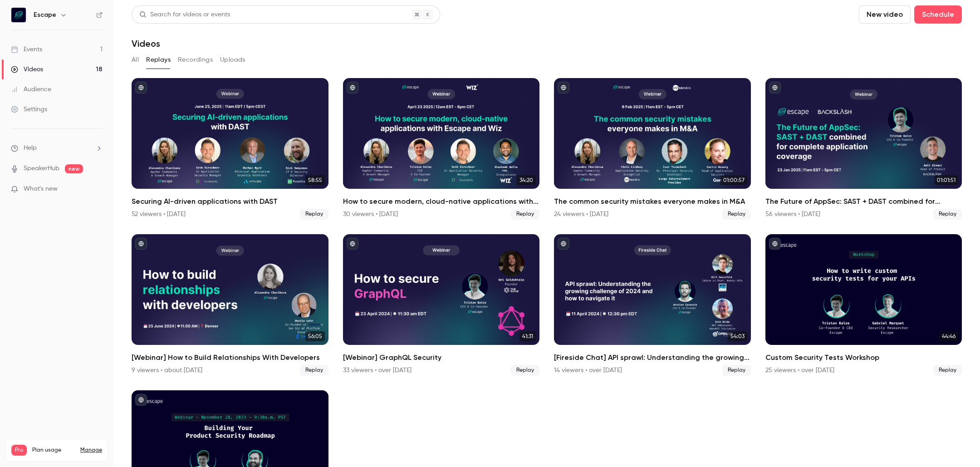 The image size is (980, 467). Describe the element at coordinates (146, 43) in the screenshot. I see `h1: Videos` at that location.